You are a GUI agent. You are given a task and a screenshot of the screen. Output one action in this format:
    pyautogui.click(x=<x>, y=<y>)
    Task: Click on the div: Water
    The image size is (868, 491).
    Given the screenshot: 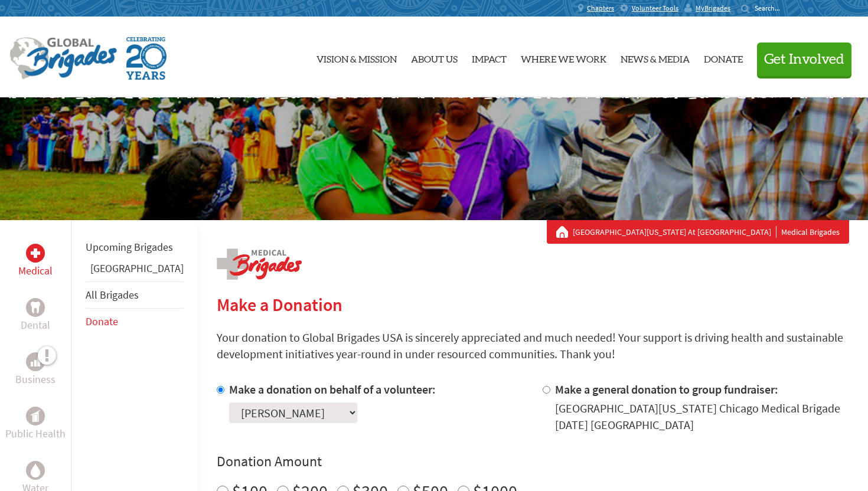 What is the action you would take?
    pyautogui.click(x=35, y=470)
    